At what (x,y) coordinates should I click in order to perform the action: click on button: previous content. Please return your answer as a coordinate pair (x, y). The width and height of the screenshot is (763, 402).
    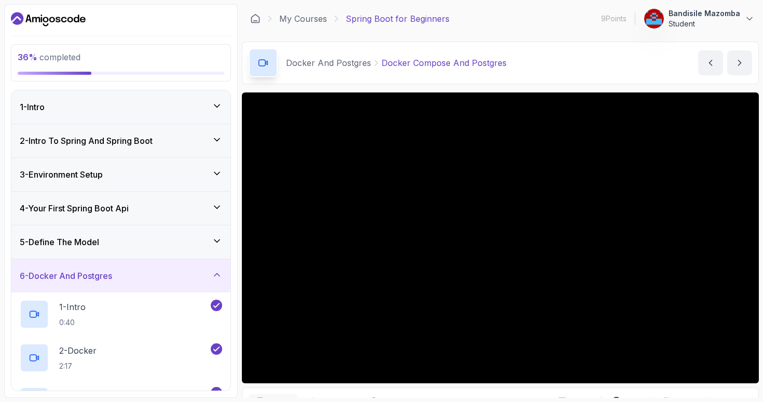
    Looking at the image, I should click on (711, 63).